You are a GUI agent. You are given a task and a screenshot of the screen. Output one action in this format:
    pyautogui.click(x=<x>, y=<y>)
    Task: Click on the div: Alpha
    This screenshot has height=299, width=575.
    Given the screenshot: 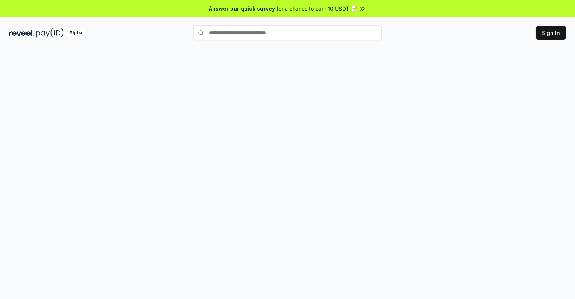 What is the action you would take?
    pyautogui.click(x=76, y=33)
    